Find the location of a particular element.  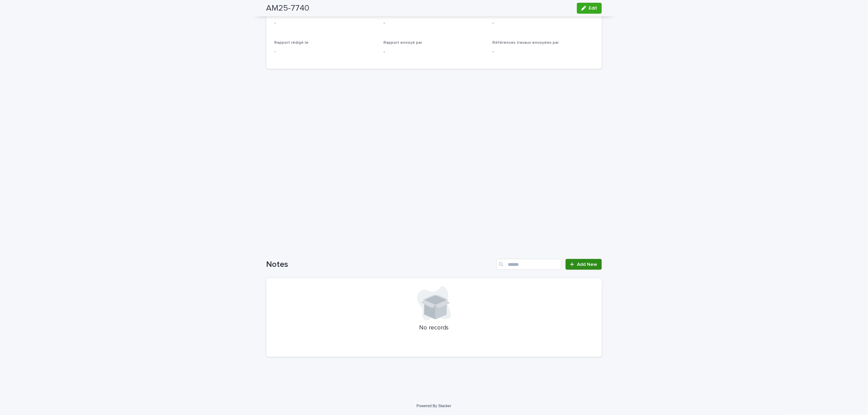

a: Add New is located at coordinates (584, 265).